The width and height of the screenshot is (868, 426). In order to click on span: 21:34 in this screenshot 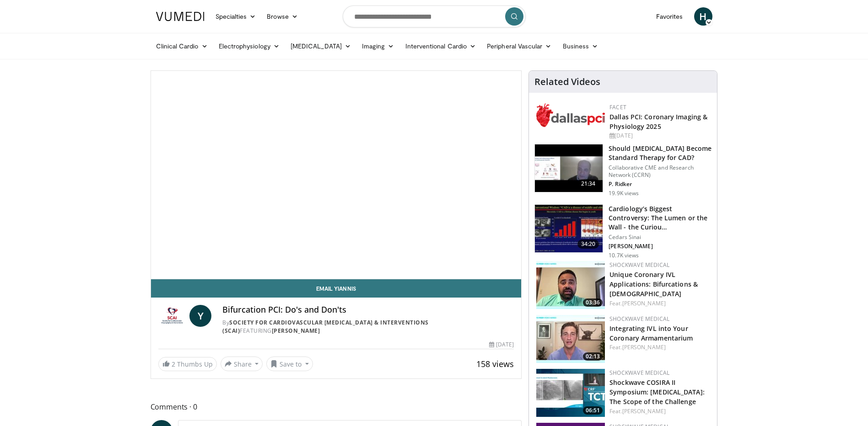, I will do `click(588, 184)`.